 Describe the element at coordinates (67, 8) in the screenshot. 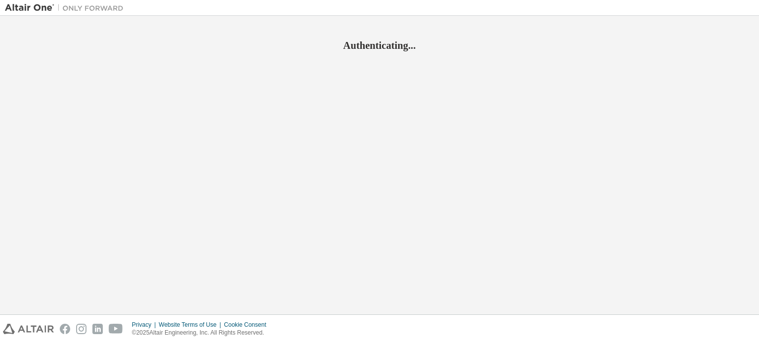

I see `img: Altair One` at that location.